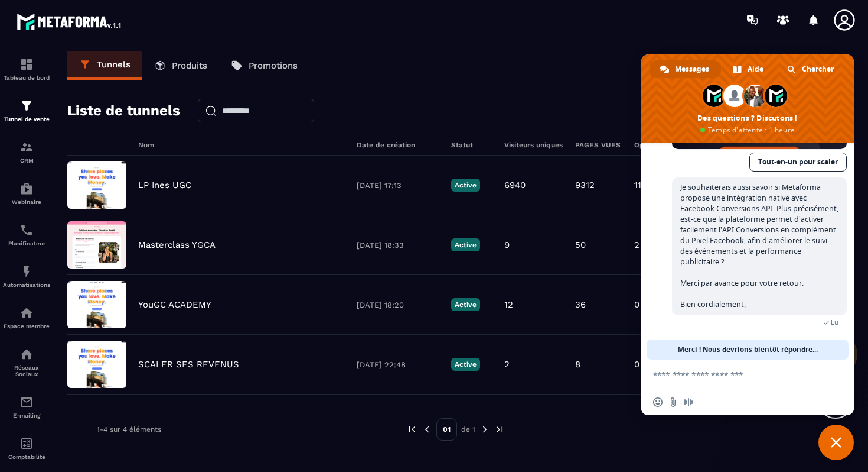 The width and height of the screenshot is (868, 472). I want to click on a: automationsautomationsAutomatisations, so click(27, 276).